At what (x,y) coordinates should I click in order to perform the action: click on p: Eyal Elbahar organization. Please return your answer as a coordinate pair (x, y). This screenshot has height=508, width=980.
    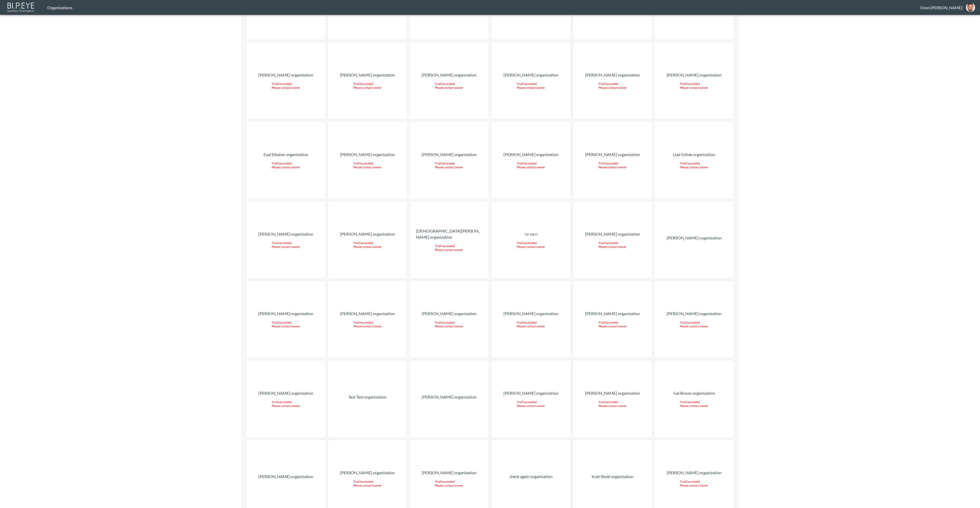
    Looking at the image, I should click on (286, 155).